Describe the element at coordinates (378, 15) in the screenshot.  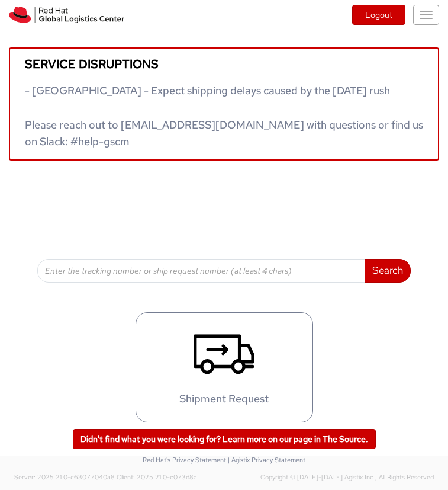
I see `button: Logout` at that location.